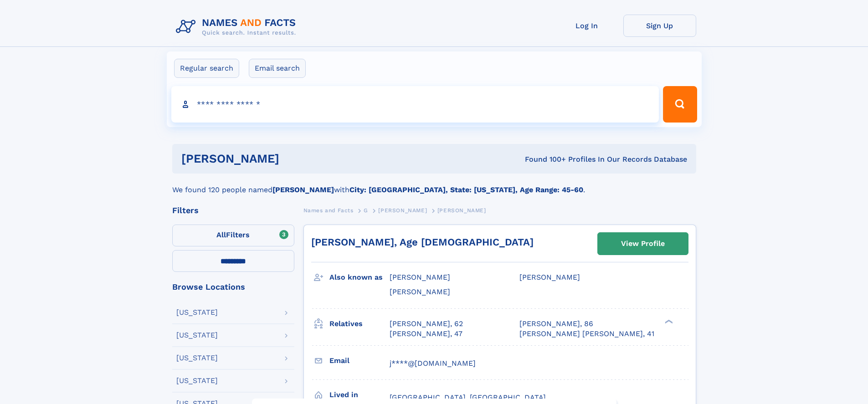 This screenshot has width=868, height=404. Describe the element at coordinates (643, 244) in the screenshot. I see `a: View Profile` at that location.